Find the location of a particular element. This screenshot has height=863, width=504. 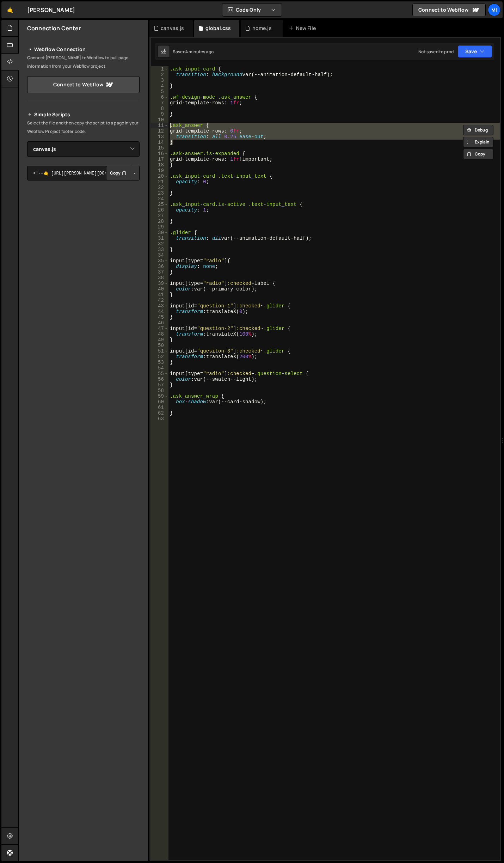

div: 47 is located at coordinates (159, 329).